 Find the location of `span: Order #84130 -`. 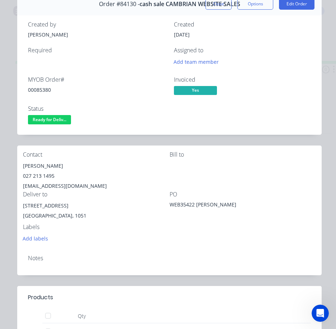

span: Order #84130 - is located at coordinates (119, 4).